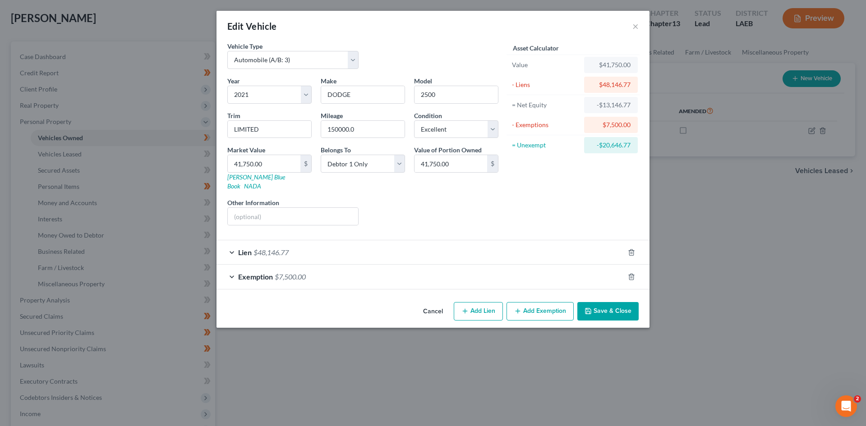  Describe the element at coordinates (269, 130) in the screenshot. I see `input: ex. LS, LT, etc` at that location.